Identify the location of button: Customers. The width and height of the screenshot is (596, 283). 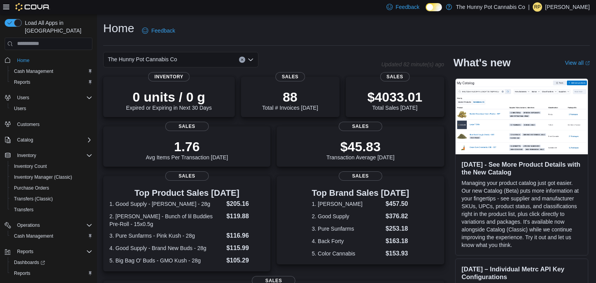
(49, 124).